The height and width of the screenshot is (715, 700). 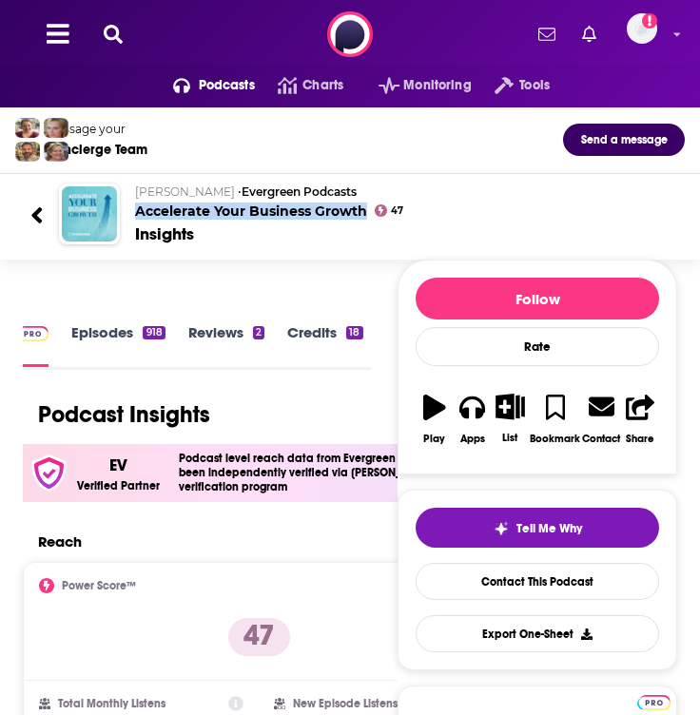 What do you see at coordinates (89, 214) in the screenshot?
I see `img: Accelerate Your Business Growth` at bounding box center [89, 214].